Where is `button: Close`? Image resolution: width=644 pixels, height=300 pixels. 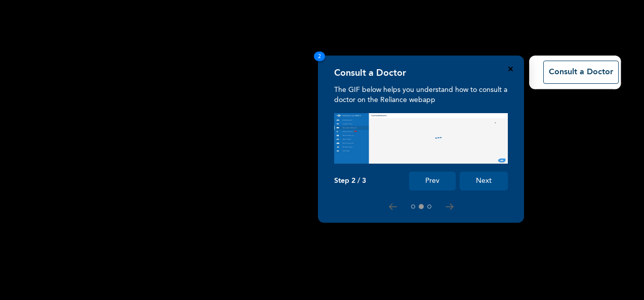
button: Close is located at coordinates (510, 69).